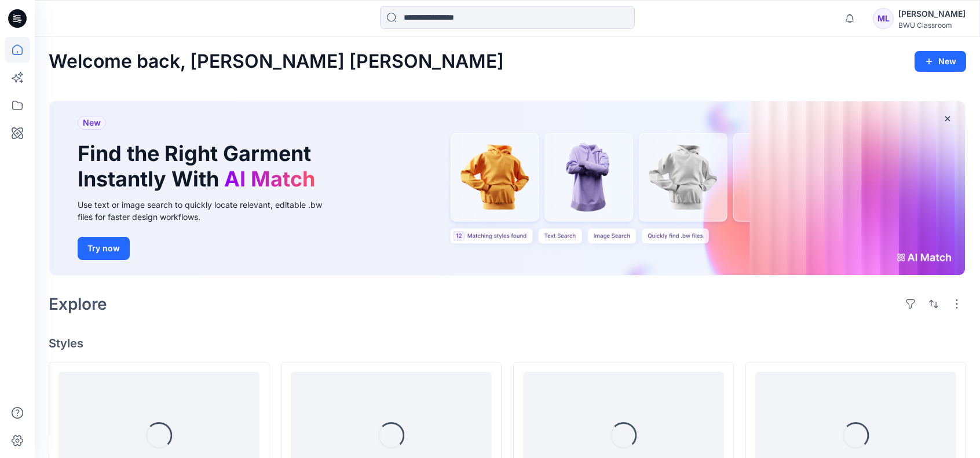 The height and width of the screenshot is (458, 980). What do you see at coordinates (883, 18) in the screenshot?
I see `div: ML` at bounding box center [883, 18].